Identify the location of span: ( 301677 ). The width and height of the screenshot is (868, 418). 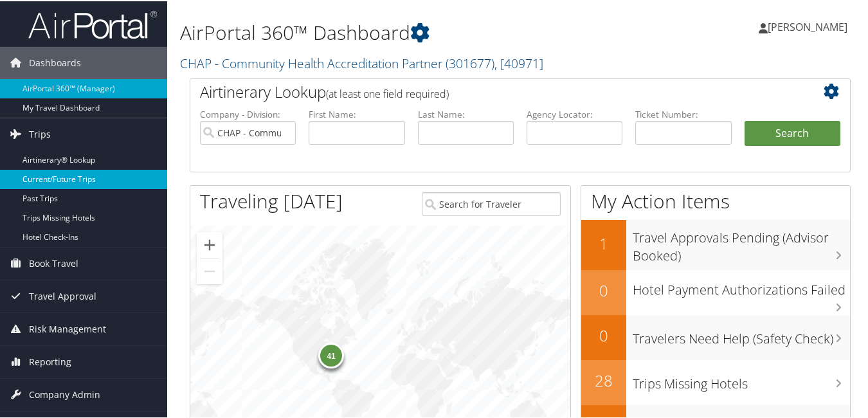
(470, 61).